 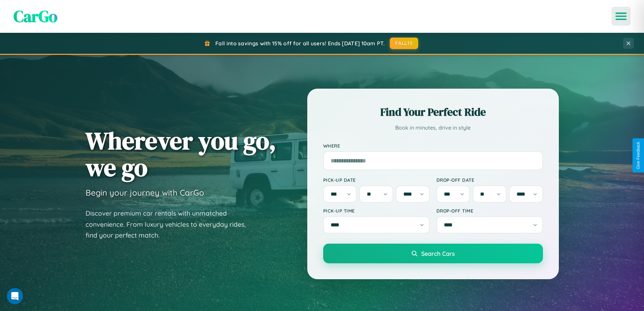 What do you see at coordinates (433, 127) in the screenshot?
I see `p: Book in minutes, drive in style` at bounding box center [433, 127].